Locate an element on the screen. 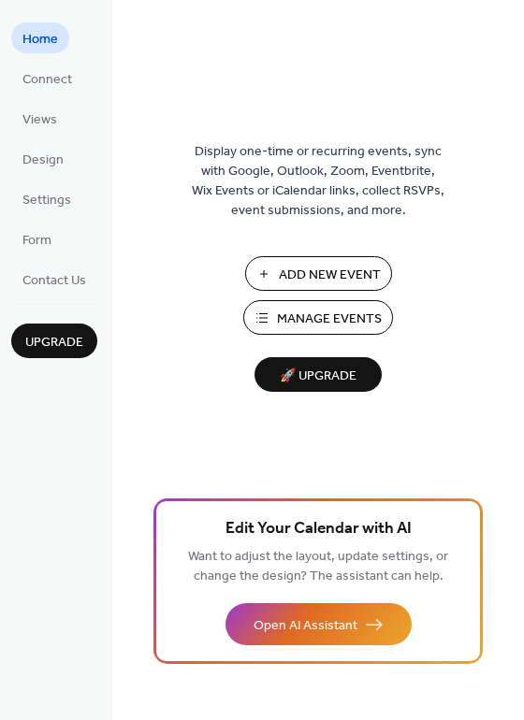 The width and height of the screenshot is (524, 720). span: Upgrade is located at coordinates (54, 342).